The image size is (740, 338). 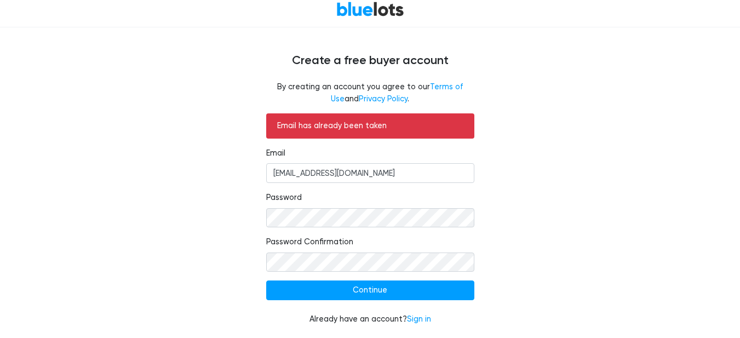 What do you see at coordinates (370, 290) in the screenshot?
I see `input: Continue` at bounding box center [370, 290].